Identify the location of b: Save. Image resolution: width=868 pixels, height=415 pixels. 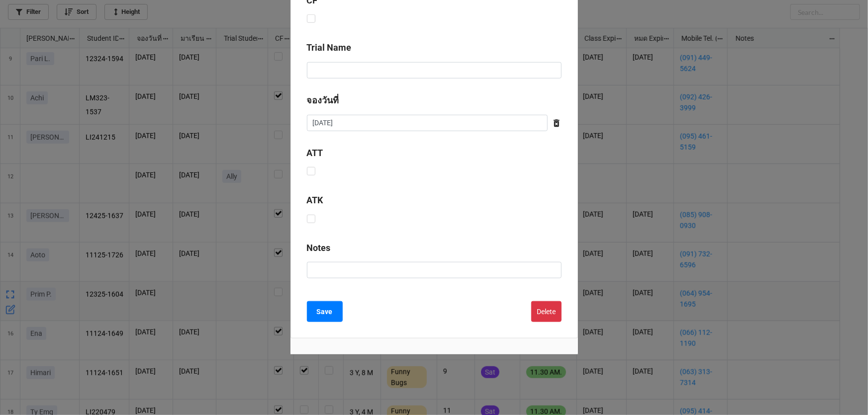
(325, 311).